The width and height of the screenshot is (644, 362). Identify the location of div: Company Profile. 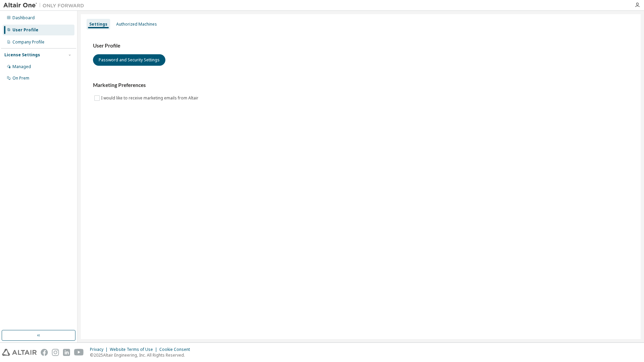
(29, 42).